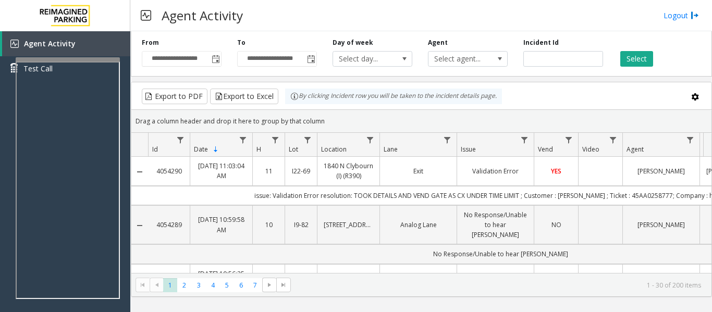 This screenshot has width=712, height=312. I want to click on a: Vend Filter Menu, so click(569, 140).